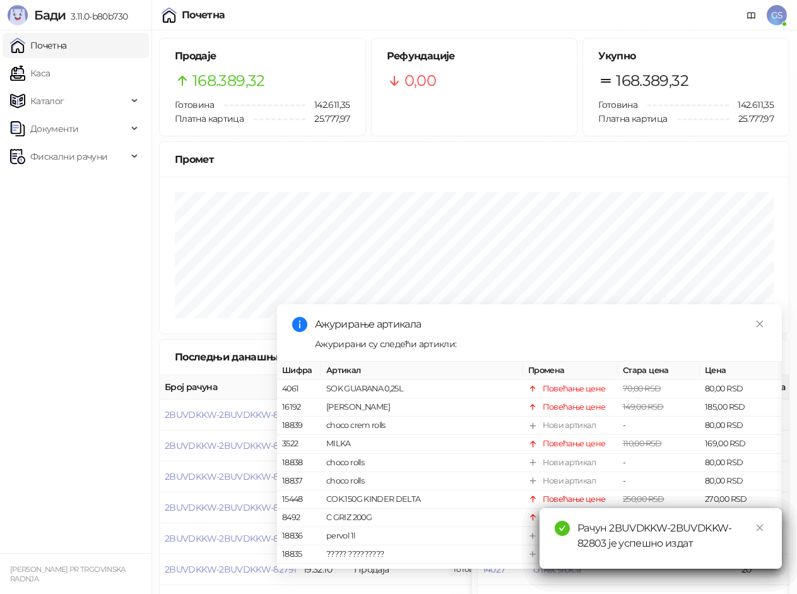 Image resolution: width=797 pixels, height=594 pixels. What do you see at coordinates (39, 45) in the screenshot?
I see `a: Почетна` at bounding box center [39, 45].